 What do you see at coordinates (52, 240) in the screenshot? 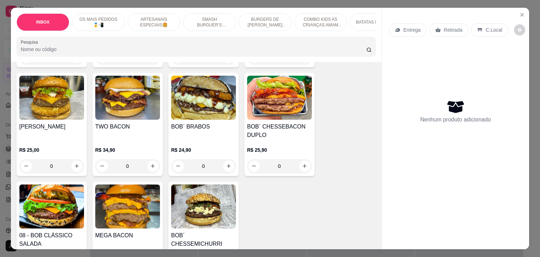
I see `h4: 08 - BOB CLÁSSICO SALADA` at bounding box center [52, 240].